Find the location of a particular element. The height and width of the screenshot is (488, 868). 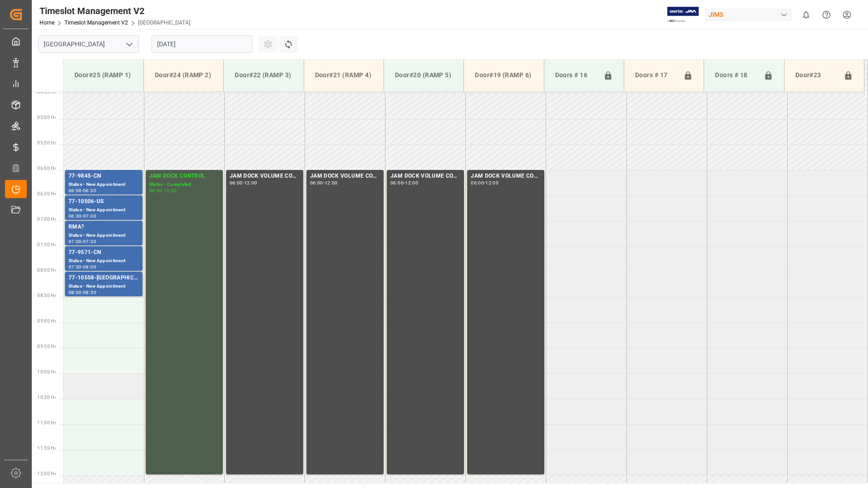

span: 12:00 Hr is located at coordinates (46, 474).